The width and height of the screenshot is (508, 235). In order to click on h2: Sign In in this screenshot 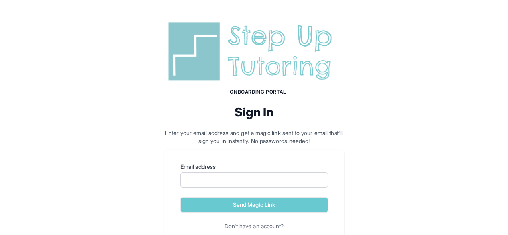, I will do `click(254, 112)`.